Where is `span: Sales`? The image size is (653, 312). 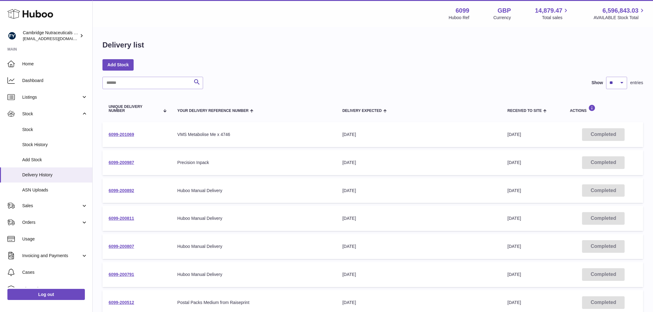
span: Sales is located at coordinates (52, 206).